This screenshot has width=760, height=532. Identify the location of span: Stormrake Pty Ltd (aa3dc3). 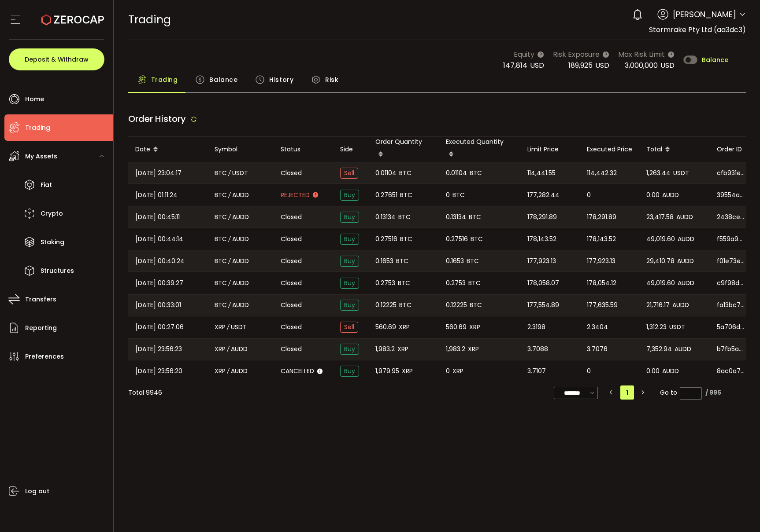
(698, 29).